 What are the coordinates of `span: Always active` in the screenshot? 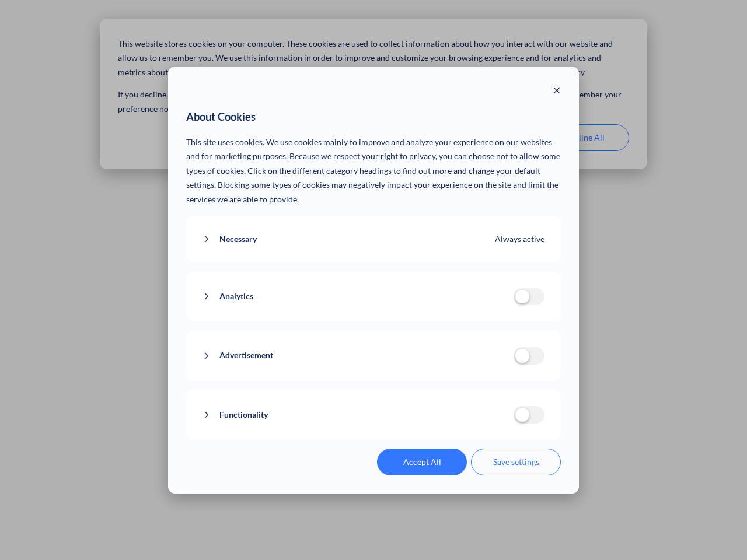 It's located at (519, 239).